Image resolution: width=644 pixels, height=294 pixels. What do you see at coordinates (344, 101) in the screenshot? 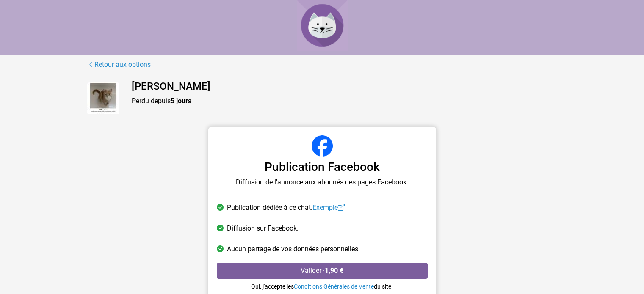
I see `p: Perdu depuis` at bounding box center [344, 101].